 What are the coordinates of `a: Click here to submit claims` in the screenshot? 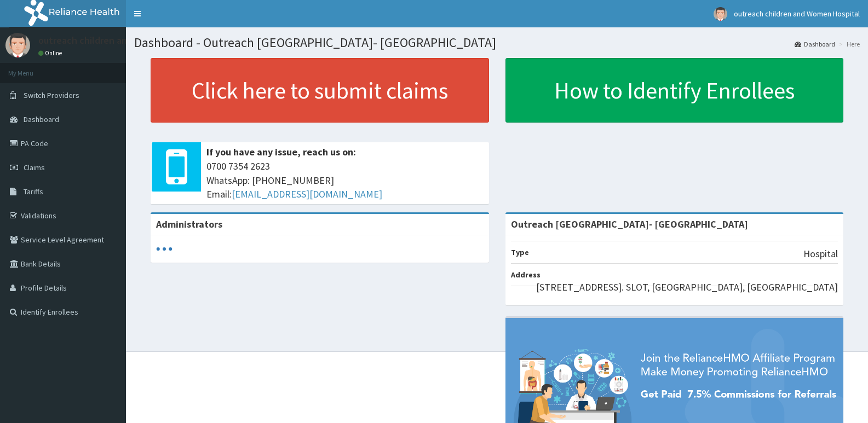 It's located at (320, 90).